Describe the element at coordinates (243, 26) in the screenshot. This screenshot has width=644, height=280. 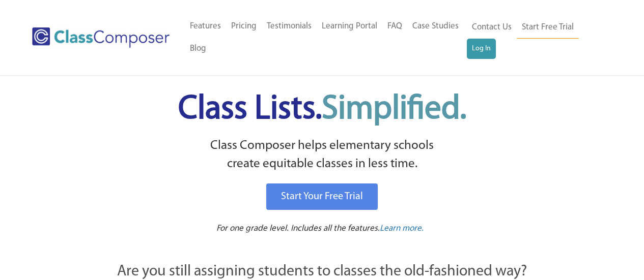
I see `a: Pricing` at that location.